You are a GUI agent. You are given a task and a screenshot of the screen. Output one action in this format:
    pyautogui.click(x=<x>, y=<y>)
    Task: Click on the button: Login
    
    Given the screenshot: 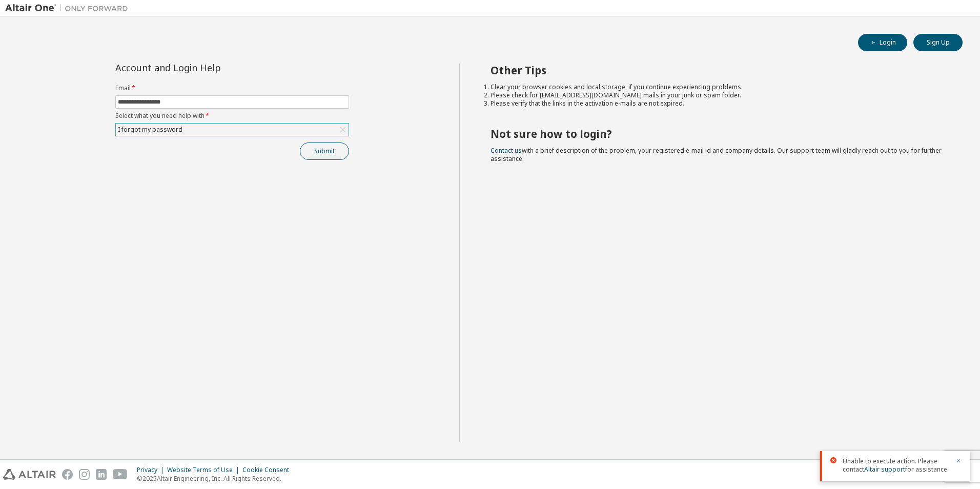 What is the action you would take?
    pyautogui.click(x=882, y=43)
    